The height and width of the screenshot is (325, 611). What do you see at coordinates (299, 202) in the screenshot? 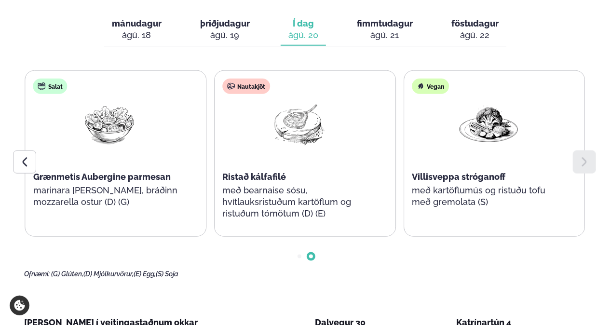
I see `p: með bearnaise sósu, hvítlauksristuðum kartöflum og ristuðum tómötum (D) (E)` at bounding box center [299, 202].